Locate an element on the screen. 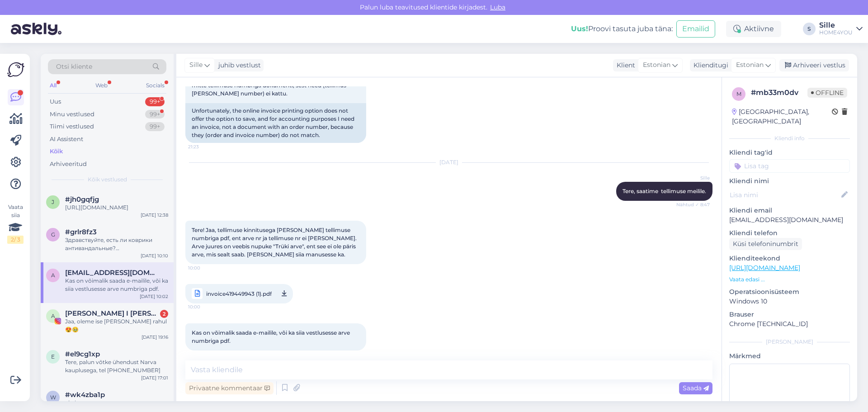 This screenshot has width=868, height=412. div: Kliendi info is located at coordinates (790, 139).